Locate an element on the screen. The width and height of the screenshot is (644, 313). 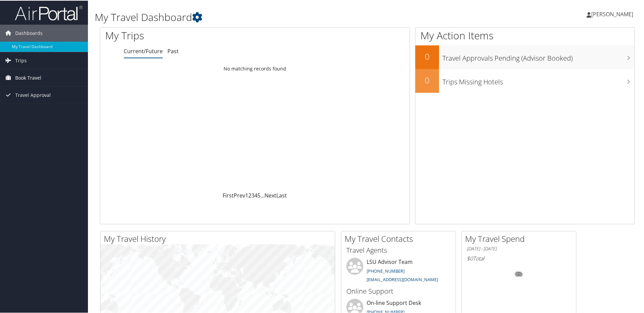
a: First is located at coordinates (228, 195).